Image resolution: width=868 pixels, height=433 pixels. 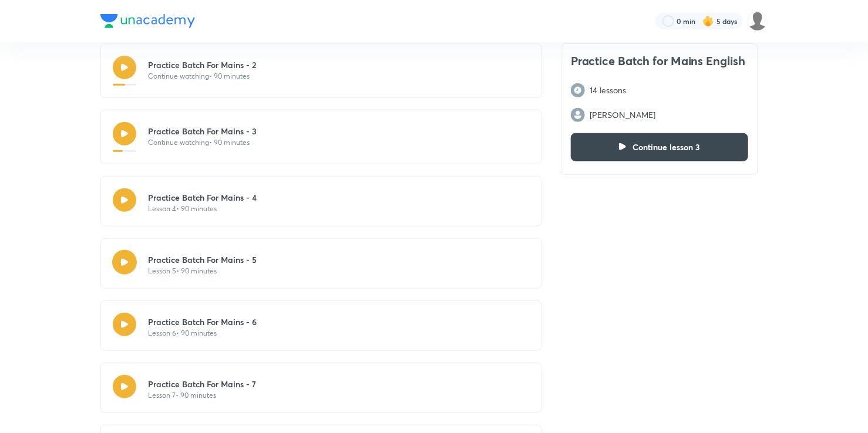 What do you see at coordinates (608, 90) in the screenshot?
I see `p: 14 lessons` at bounding box center [608, 90].